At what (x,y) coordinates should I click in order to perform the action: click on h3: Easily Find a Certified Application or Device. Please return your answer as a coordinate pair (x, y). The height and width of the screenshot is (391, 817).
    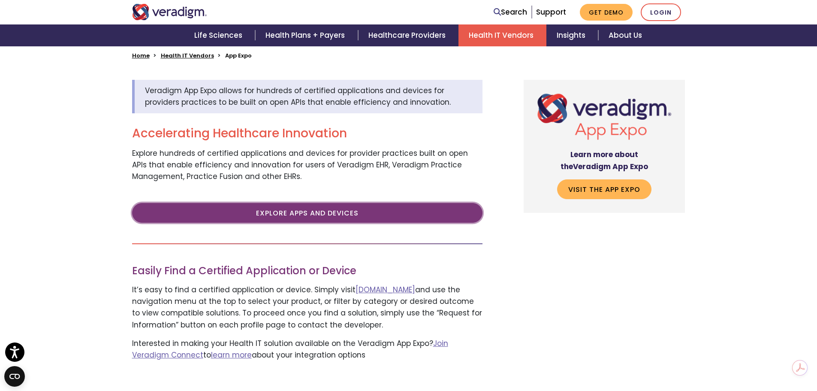
    Looking at the image, I should click on (307, 271).